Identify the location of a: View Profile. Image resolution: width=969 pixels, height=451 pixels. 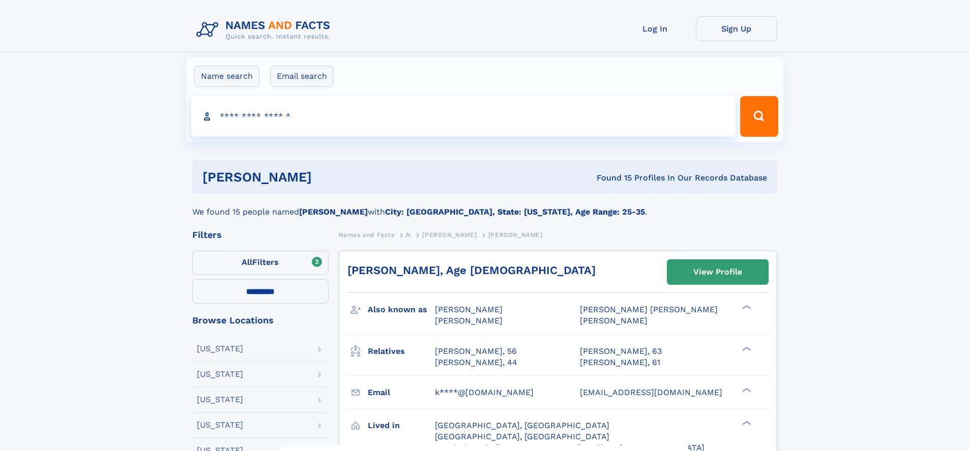
(718, 272).